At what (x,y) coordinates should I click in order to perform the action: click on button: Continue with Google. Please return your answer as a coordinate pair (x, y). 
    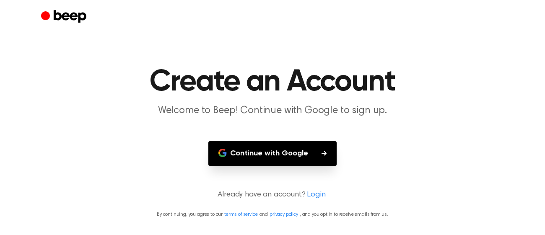
    Looking at the image, I should click on (273, 153).